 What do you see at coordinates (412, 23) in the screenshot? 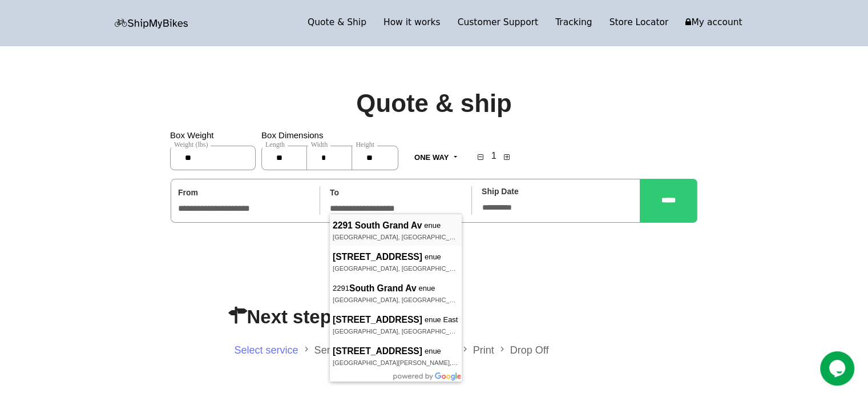
I see `a: How it works` at bounding box center [412, 23].